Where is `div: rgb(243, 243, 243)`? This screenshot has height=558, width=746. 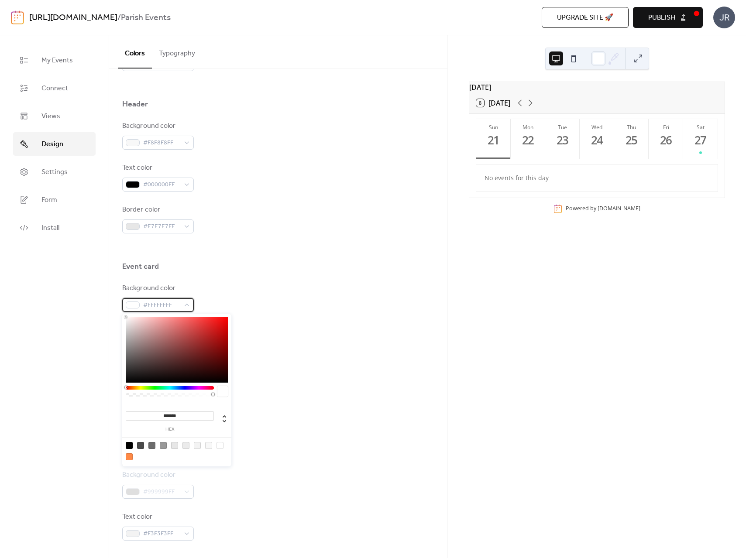
div: rgb(243, 243, 243) is located at coordinates (197, 446).